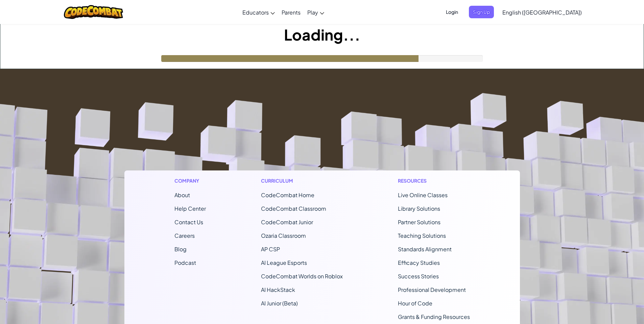  What do you see at coordinates (94, 11) in the screenshot?
I see `a: CodeCombat logo` at bounding box center [94, 11].